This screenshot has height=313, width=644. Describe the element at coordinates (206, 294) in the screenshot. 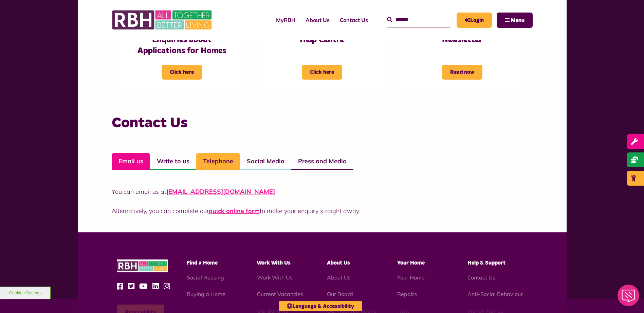

I see `a: Buying a Home` at that location.